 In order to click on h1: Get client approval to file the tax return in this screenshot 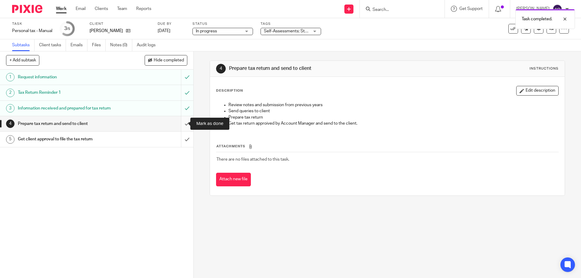, I will do `click(70, 139)`.